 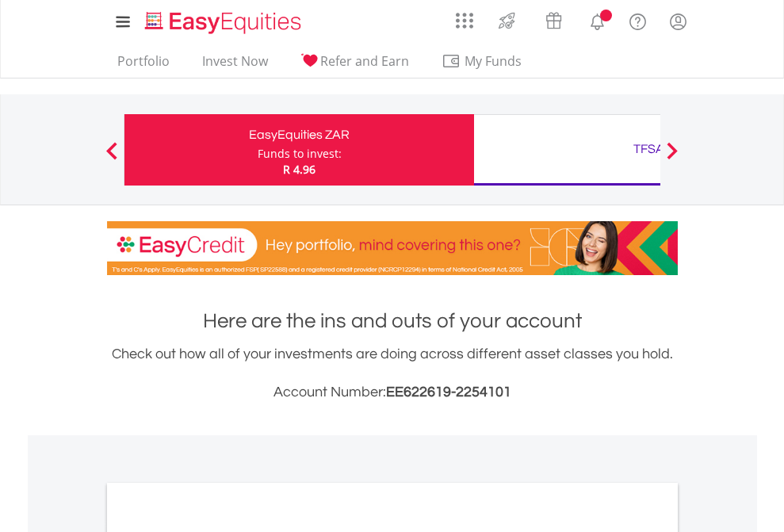 What do you see at coordinates (673, 158) in the screenshot?
I see `button: Next` at bounding box center [673, 158].